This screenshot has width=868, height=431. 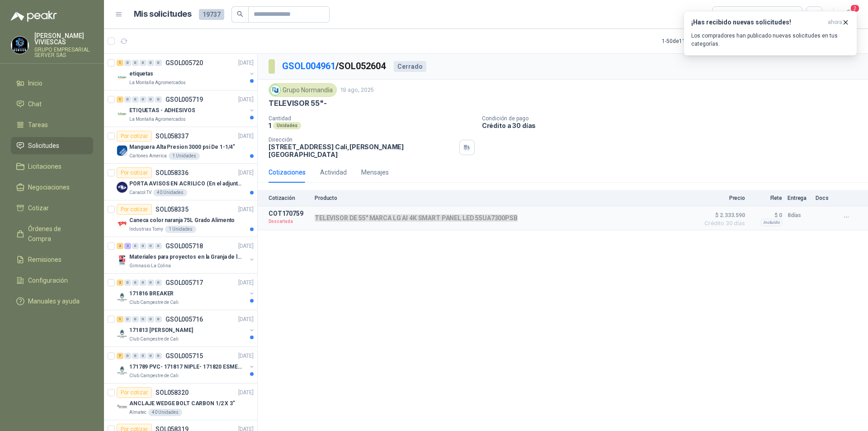 What do you see at coordinates (824, 198) in the screenshot?
I see `p: Docs` at bounding box center [824, 198].